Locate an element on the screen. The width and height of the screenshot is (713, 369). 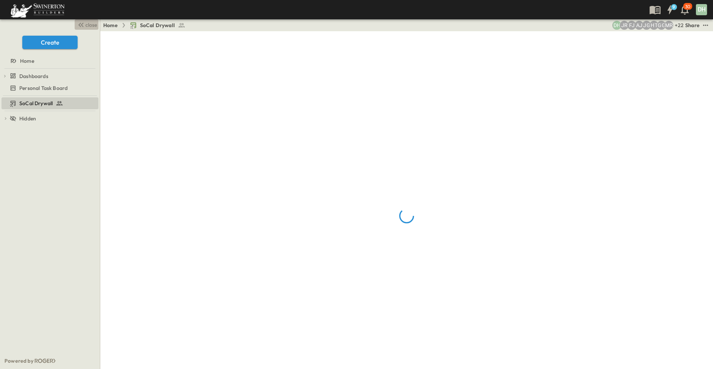
span: Dashboards is located at coordinates (34, 76).